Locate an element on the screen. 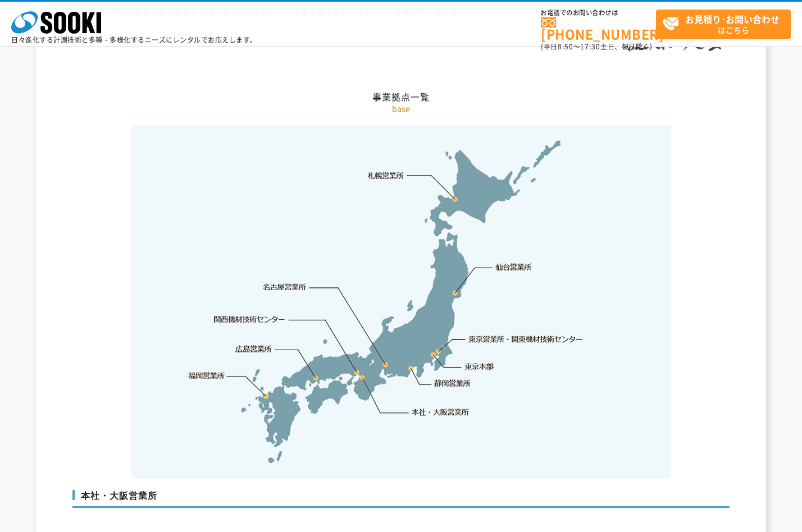  a: 広島営業所 is located at coordinates (253, 348).